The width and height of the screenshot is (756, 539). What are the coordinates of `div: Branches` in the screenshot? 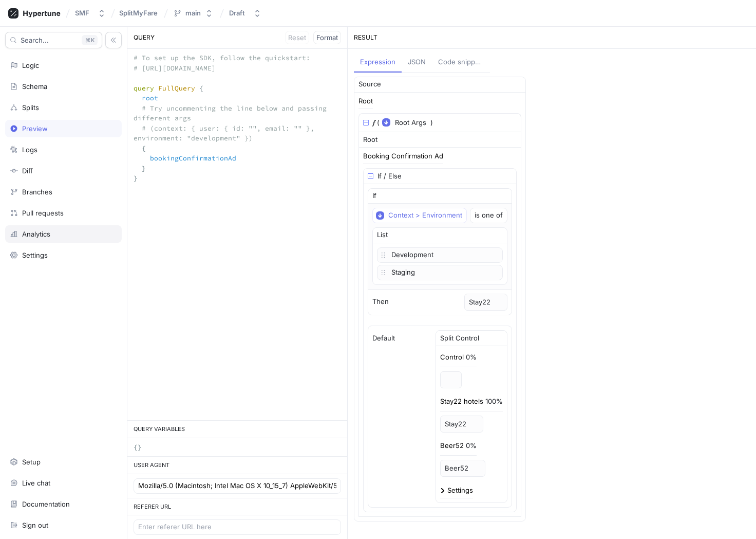 It's located at (37, 192).